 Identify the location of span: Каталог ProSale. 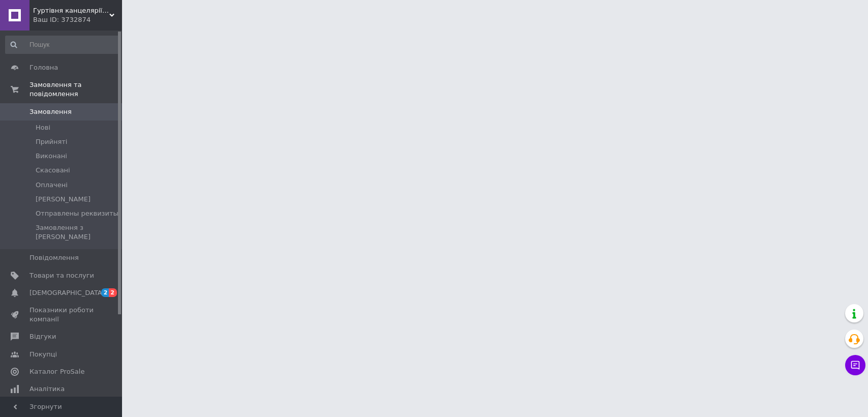
(57, 372).